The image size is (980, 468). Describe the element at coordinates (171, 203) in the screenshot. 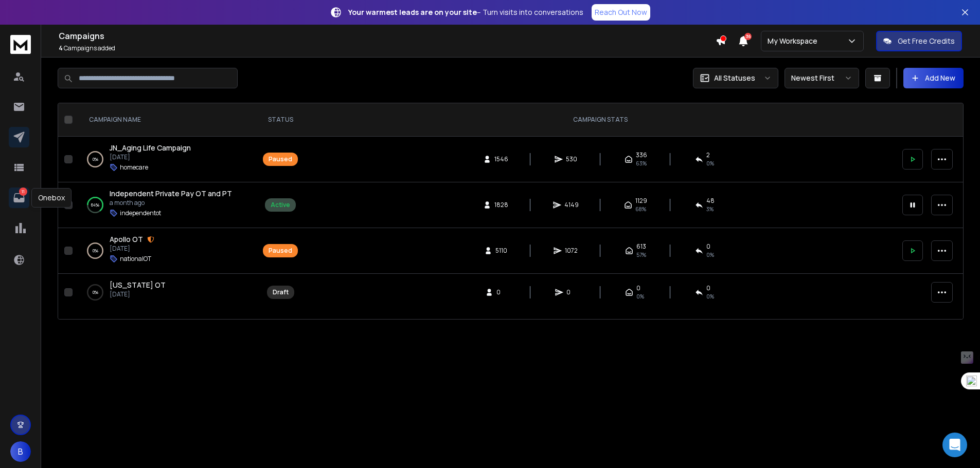

I see `p: a month ago` at that location.